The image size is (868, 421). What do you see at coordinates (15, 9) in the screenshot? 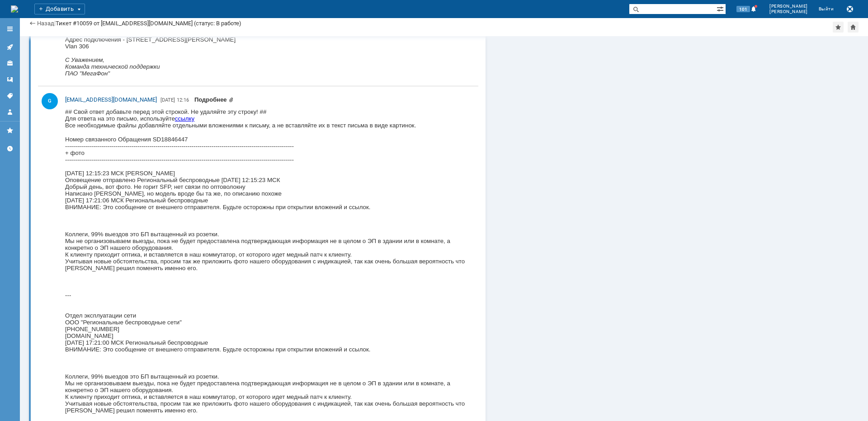
I see `a: Перейти на домашнюю страницу` at bounding box center [15, 9].